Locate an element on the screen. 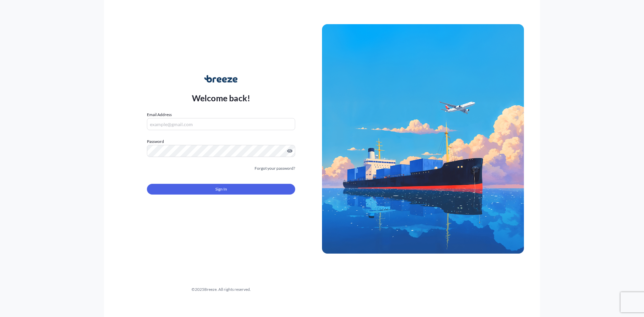  button: Sign In is located at coordinates (221, 190).